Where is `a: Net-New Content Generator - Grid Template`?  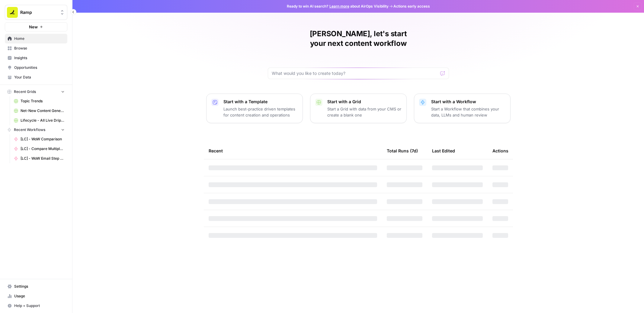
a: Net-New Content Generator - Grid Template is located at coordinates (39, 111).